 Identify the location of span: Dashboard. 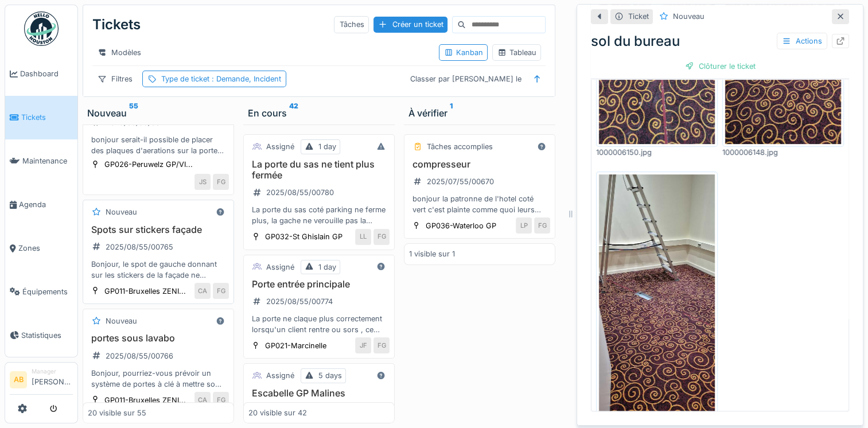
(47, 73).